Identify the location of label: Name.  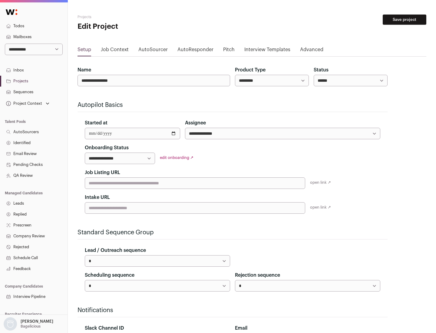
(84, 70).